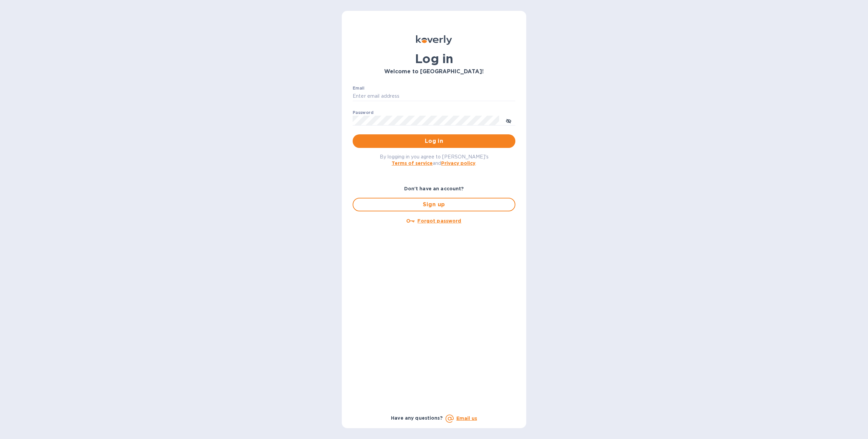  I want to click on b: Have any questions?, so click(416, 418).